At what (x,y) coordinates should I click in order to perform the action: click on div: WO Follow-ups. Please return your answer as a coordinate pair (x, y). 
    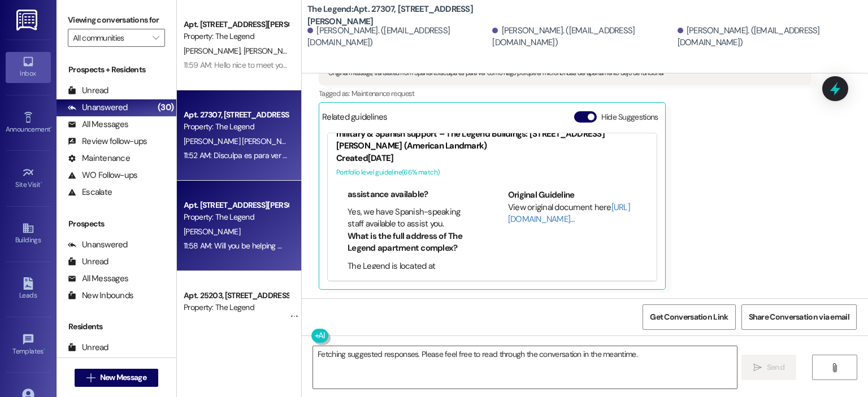
    Looking at the image, I should click on (102, 175).